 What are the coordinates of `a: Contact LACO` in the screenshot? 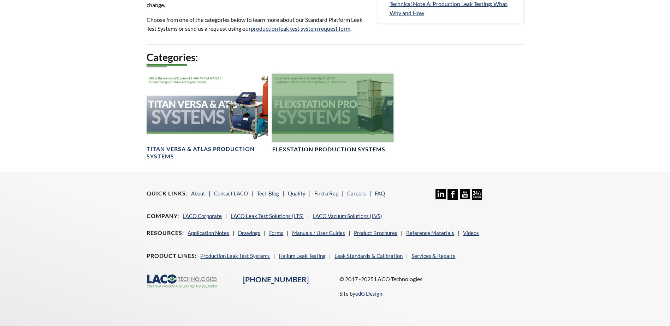 It's located at (231, 194).